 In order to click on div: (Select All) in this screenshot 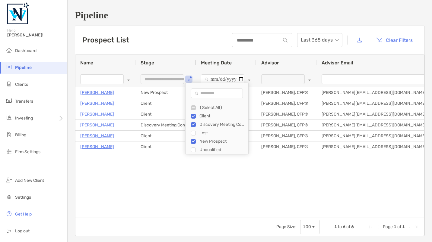, I will do `click(222, 108)`.